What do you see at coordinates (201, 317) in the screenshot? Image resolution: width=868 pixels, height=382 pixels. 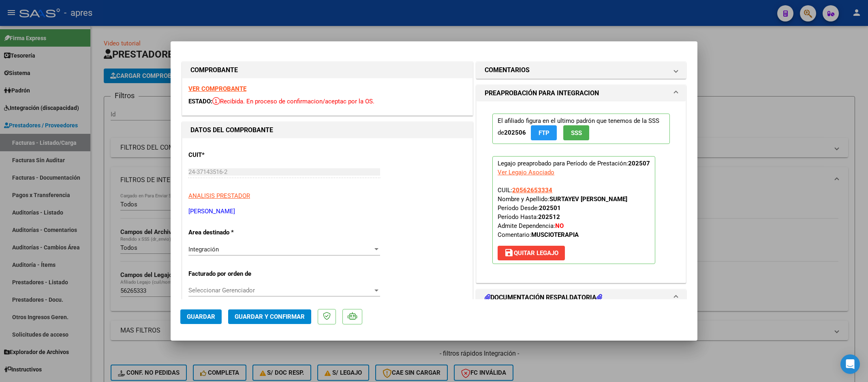 I see `button: Guardar` at bounding box center [201, 317].